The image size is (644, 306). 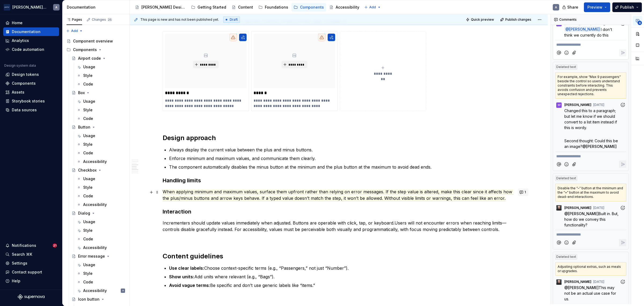 What do you see at coordinates (31, 110) in the screenshot?
I see `a: Data sources` at bounding box center [31, 110].